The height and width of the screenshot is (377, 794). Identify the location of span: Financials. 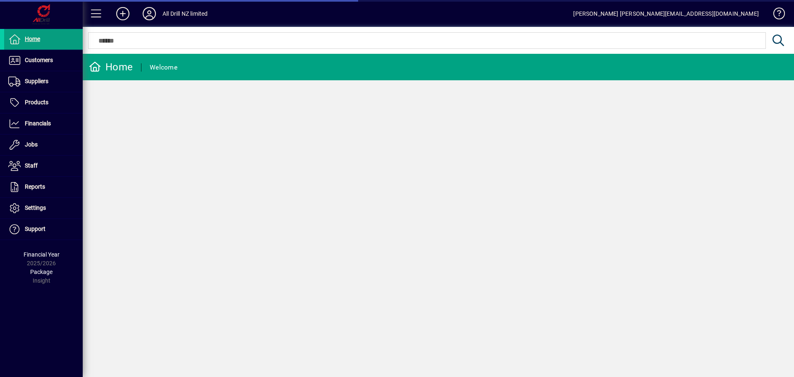
(38, 123).